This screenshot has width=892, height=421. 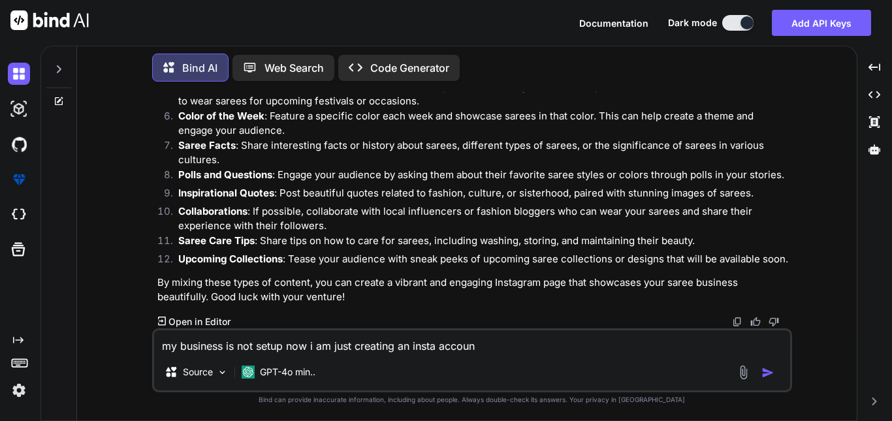 I want to click on span: Dark mode, so click(x=692, y=23).